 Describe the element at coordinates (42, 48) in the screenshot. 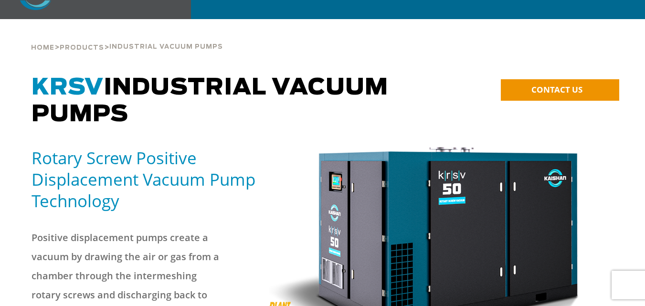

I see `span: Home` at that location.